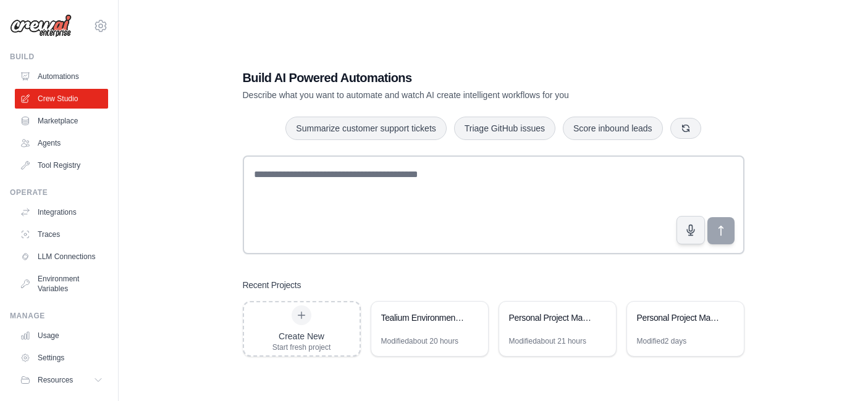  What do you see at coordinates (547, 342) in the screenshot?
I see `div: Modified about 21 hours` at bounding box center [547, 342].